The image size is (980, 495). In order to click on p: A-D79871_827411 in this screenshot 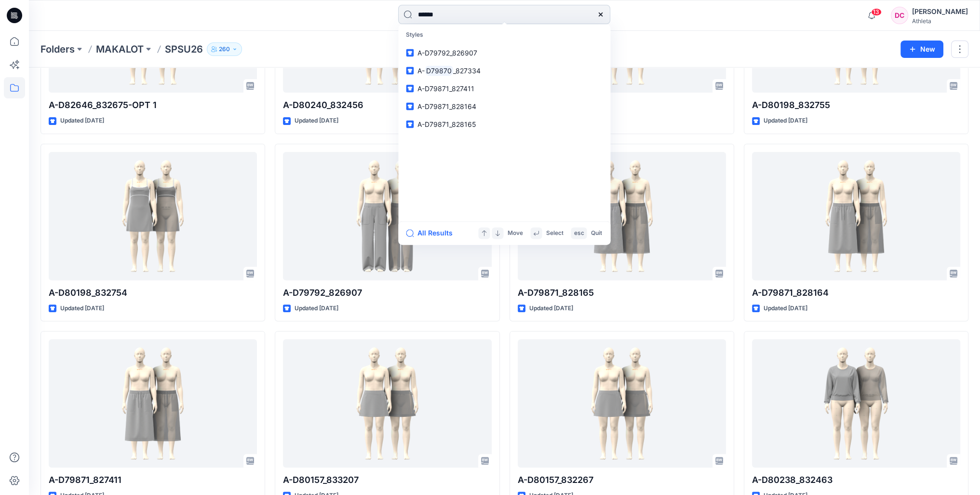, I will do `click(153, 481)`.